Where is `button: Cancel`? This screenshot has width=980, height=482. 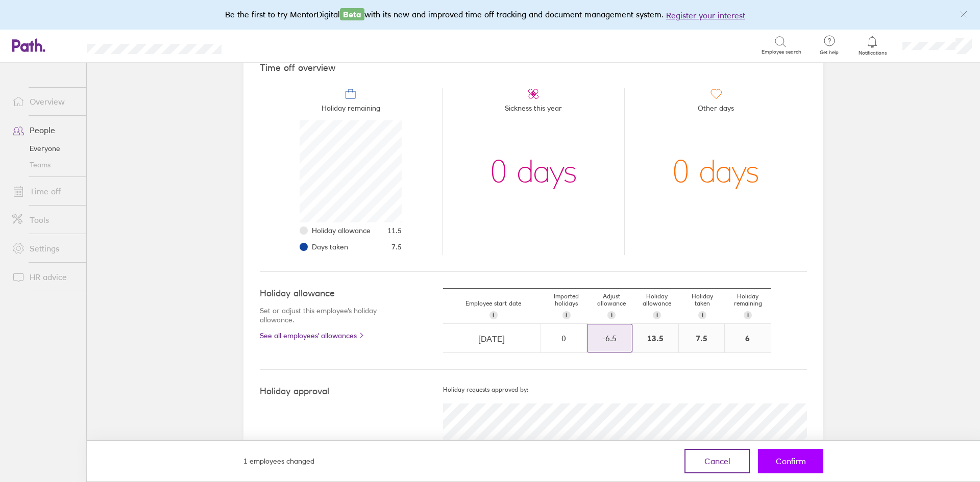
button: Cancel is located at coordinates (717, 461).